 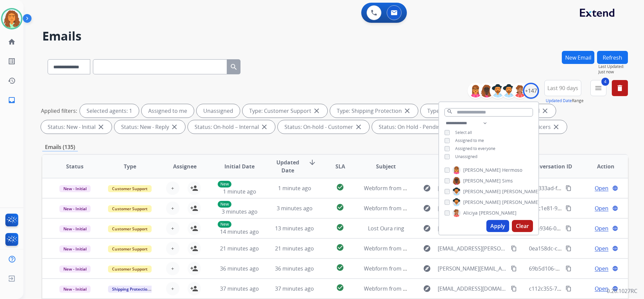 What do you see at coordinates (240, 167) in the screenshot?
I see `span: Initial Date` at bounding box center [240, 167].